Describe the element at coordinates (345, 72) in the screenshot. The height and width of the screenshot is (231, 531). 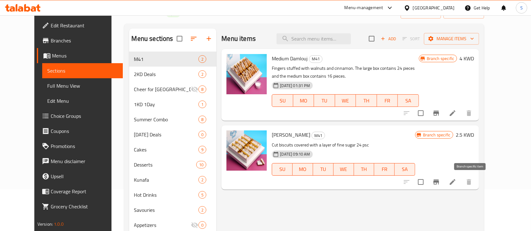
I see `p: Fingers stuffed with walnuts and cinnamon. The large box contains 24 pieces and the medium box co...` at that location.